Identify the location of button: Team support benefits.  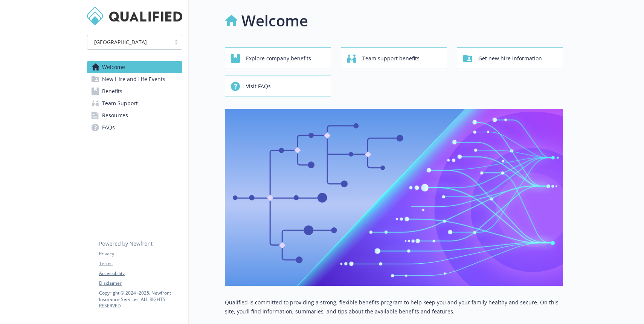
(394, 58).